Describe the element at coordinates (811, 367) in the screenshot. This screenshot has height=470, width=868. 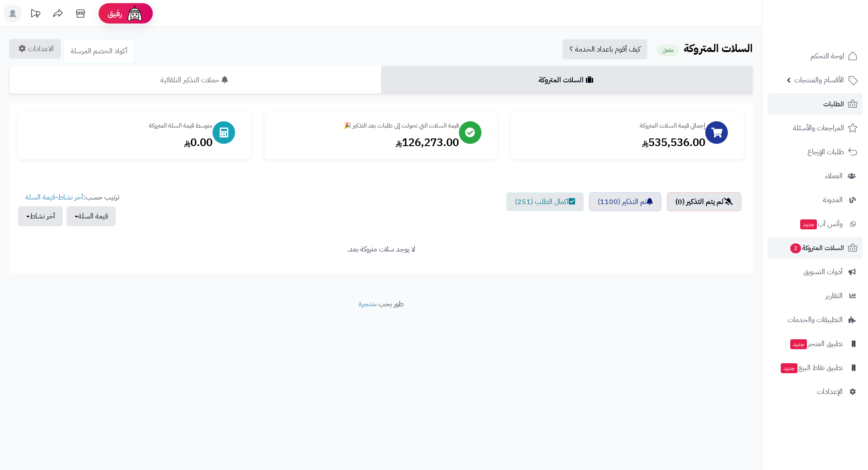
I see `span: تطبيق نقاط البيع` at that location.